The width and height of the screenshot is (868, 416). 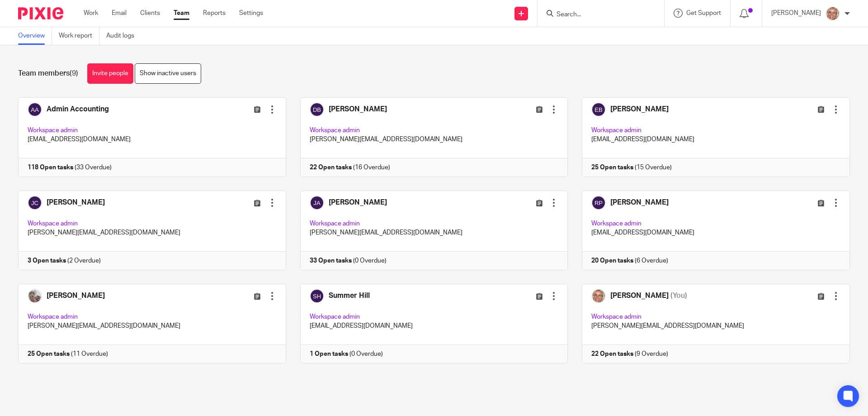 What do you see at coordinates (35, 36) in the screenshot?
I see `a: Overview` at bounding box center [35, 36].